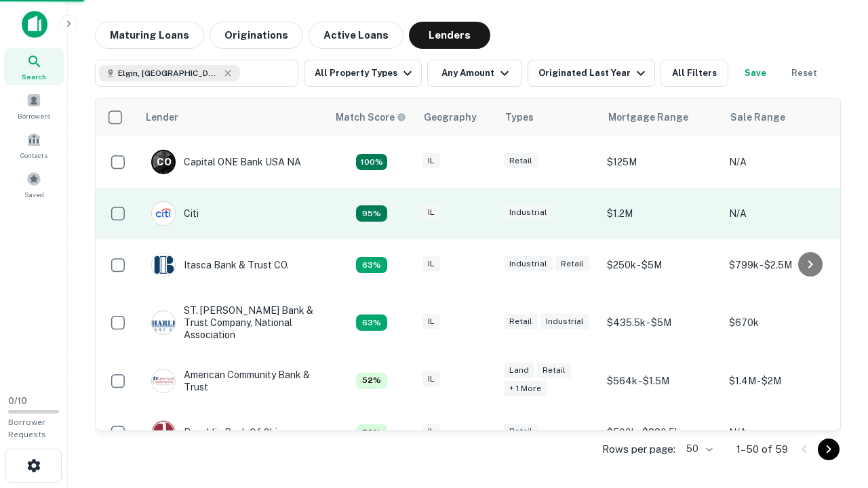 This screenshot has width=868, height=488. I want to click on span: 0 / 10, so click(18, 400).